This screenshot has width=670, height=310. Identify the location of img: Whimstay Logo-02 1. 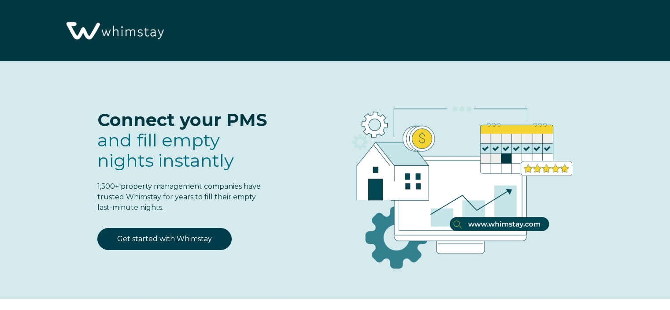
(114, 31).